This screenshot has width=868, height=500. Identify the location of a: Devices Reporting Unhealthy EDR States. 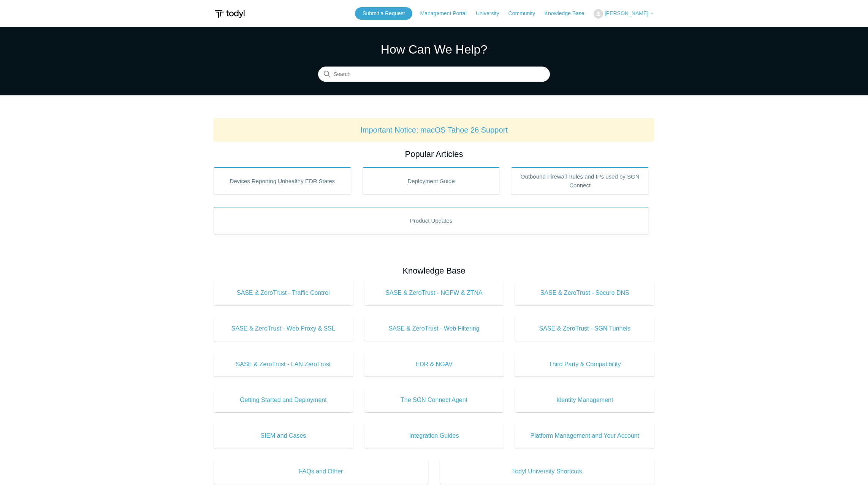
(283, 181).